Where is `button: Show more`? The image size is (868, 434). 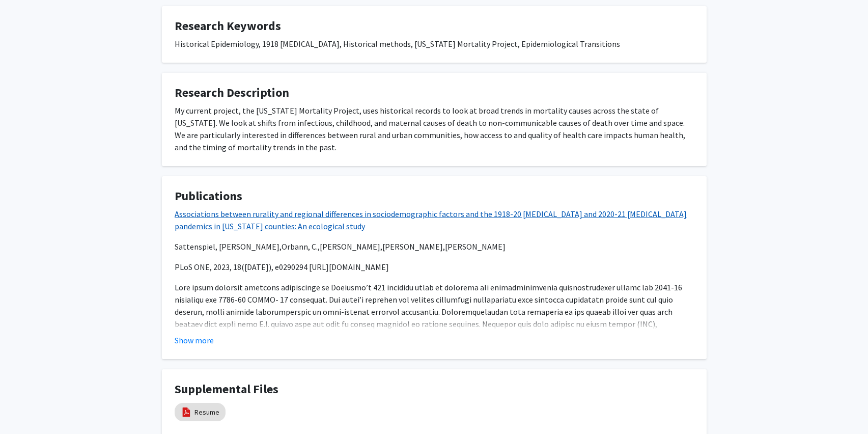
button: Show more is located at coordinates (194, 340).